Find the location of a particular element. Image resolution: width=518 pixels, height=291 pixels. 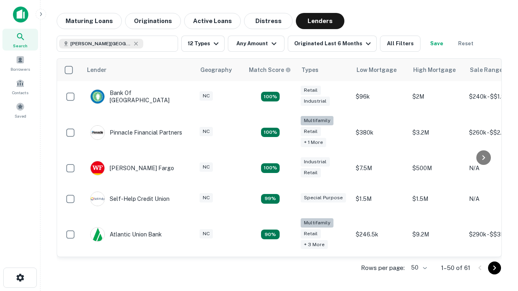

div: Matching Properties: 10, hasApolloMatch: undefined is located at coordinates (270, 235).